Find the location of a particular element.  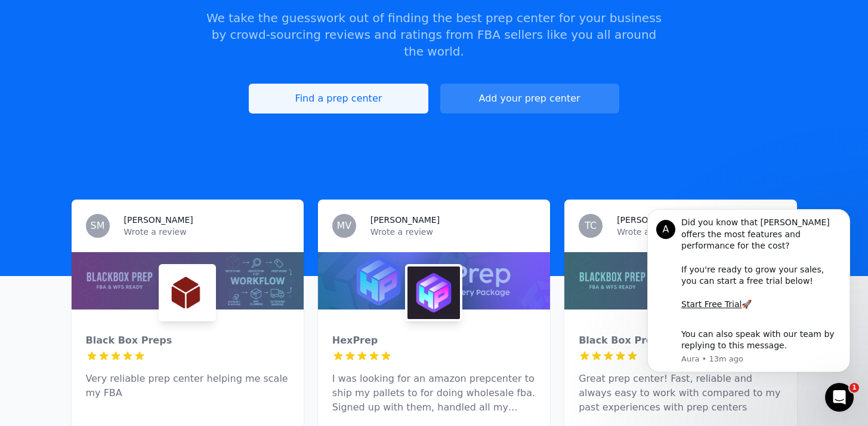

div: Profile image for Aura is located at coordinates (36, 24).